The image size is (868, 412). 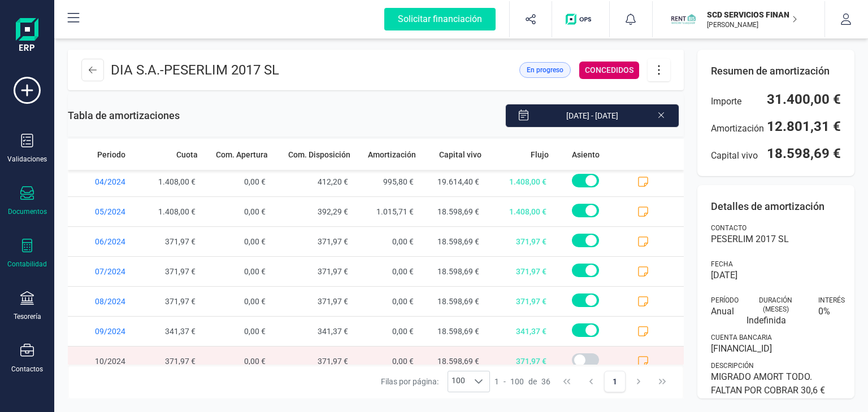 I want to click on span: Com. Disposición, so click(x=319, y=155).